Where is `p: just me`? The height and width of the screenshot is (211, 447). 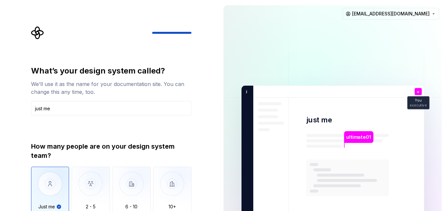 p: just me is located at coordinates (319, 120).